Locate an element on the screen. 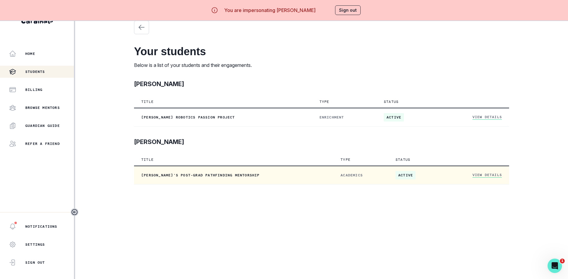 Image resolution: width=568 pixels, height=279 pixels. p: Guardian Guide is located at coordinates (42, 126).